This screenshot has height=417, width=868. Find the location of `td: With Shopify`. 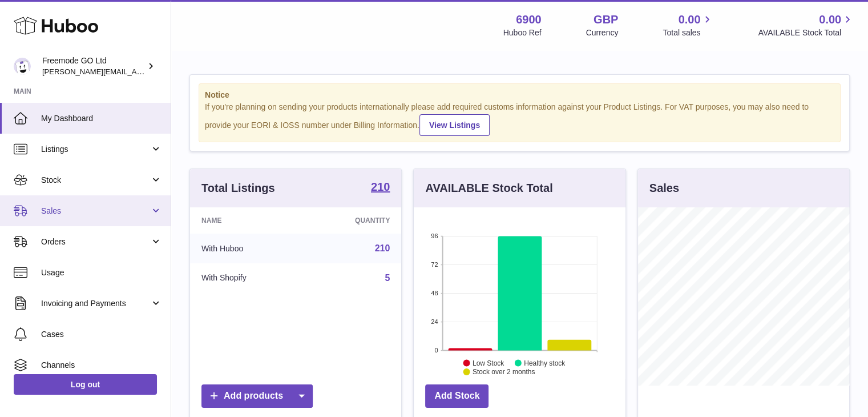

td: With Shopify is located at coordinates (247, 278).